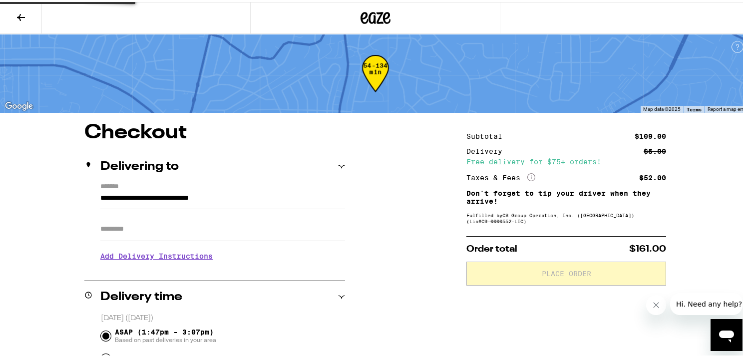  What do you see at coordinates (165, 334) in the screenshot?
I see `span: ASAP (1:47pm - 3:07pm)` at bounding box center [165, 334].